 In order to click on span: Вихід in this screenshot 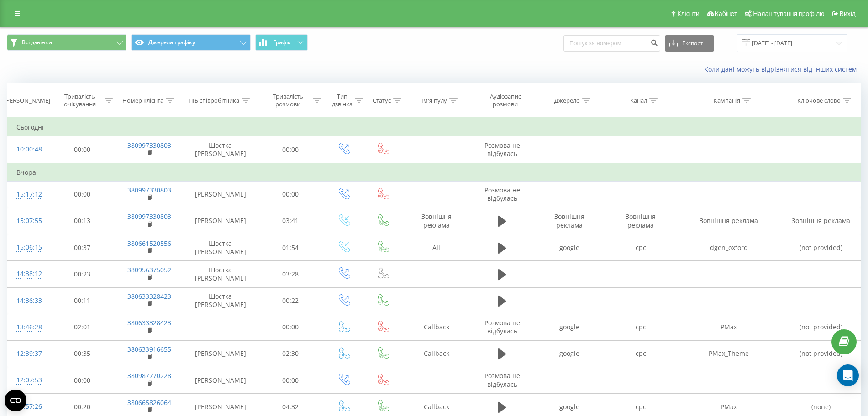, I will do `click(848, 13)`.